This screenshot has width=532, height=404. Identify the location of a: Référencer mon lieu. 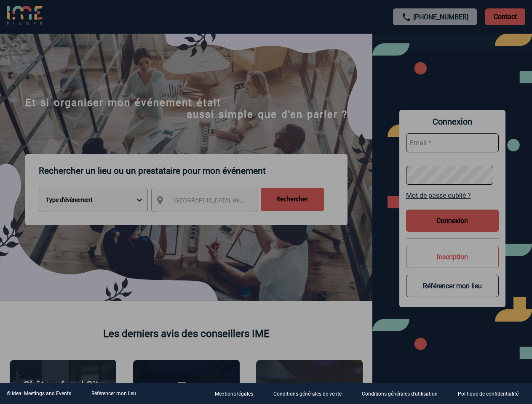
(114, 394).